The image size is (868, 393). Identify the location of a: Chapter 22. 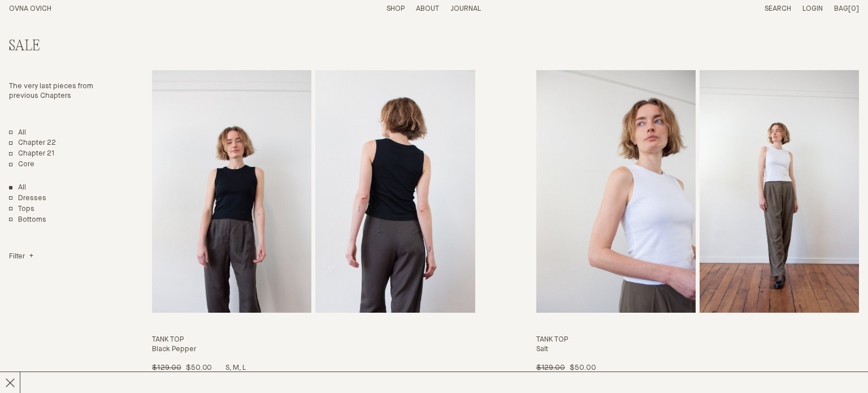
(33, 143).